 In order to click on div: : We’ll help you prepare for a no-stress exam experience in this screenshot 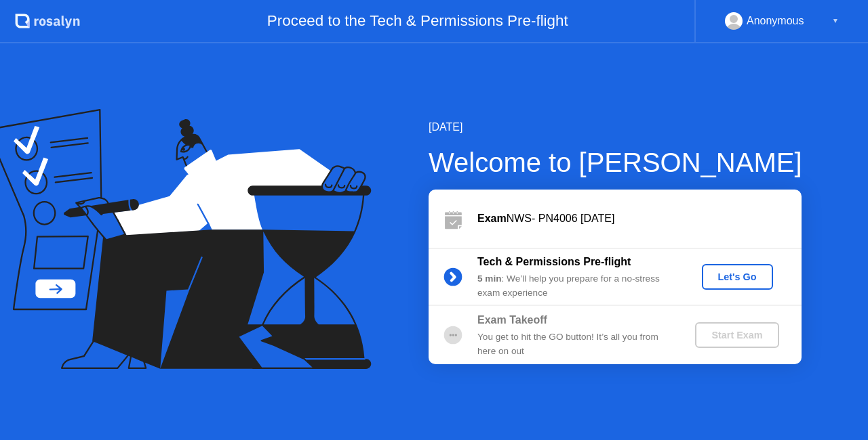, I will do `click(575, 286)`.